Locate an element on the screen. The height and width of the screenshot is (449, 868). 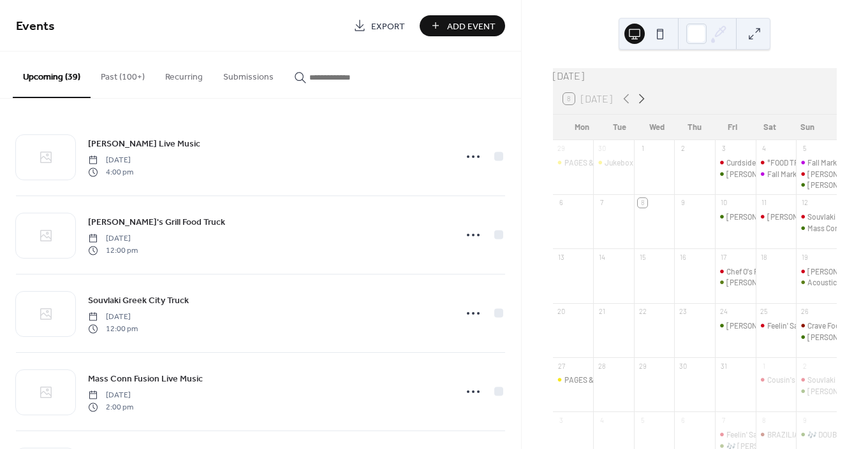
div: Jackie's Pizza Truck is located at coordinates (817, 174).